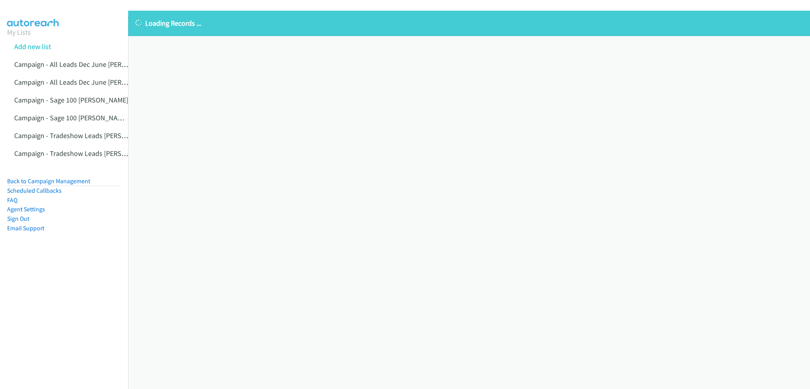 The image size is (810, 389). Describe the element at coordinates (26, 228) in the screenshot. I see `a: Email Support` at that location.